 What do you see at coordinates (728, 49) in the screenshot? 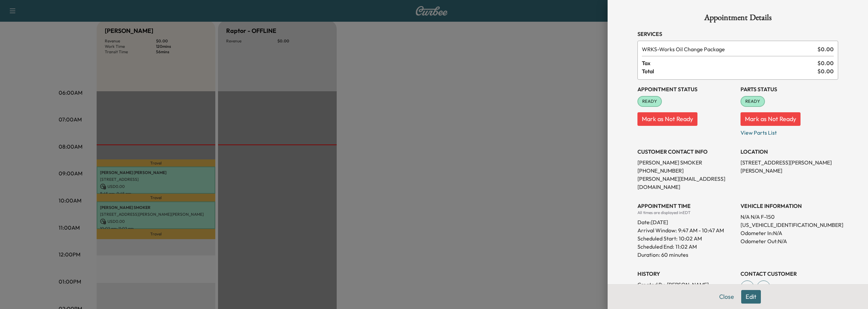
I see `span: Works Oil Change Package` at bounding box center [728, 49].